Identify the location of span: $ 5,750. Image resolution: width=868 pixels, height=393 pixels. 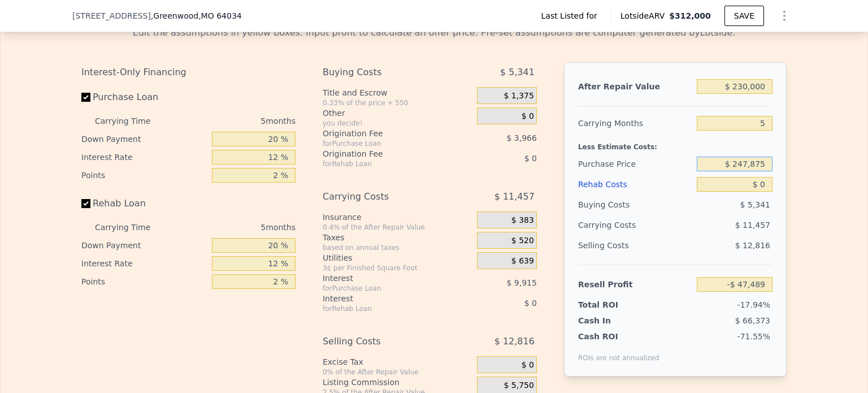
(519, 386).